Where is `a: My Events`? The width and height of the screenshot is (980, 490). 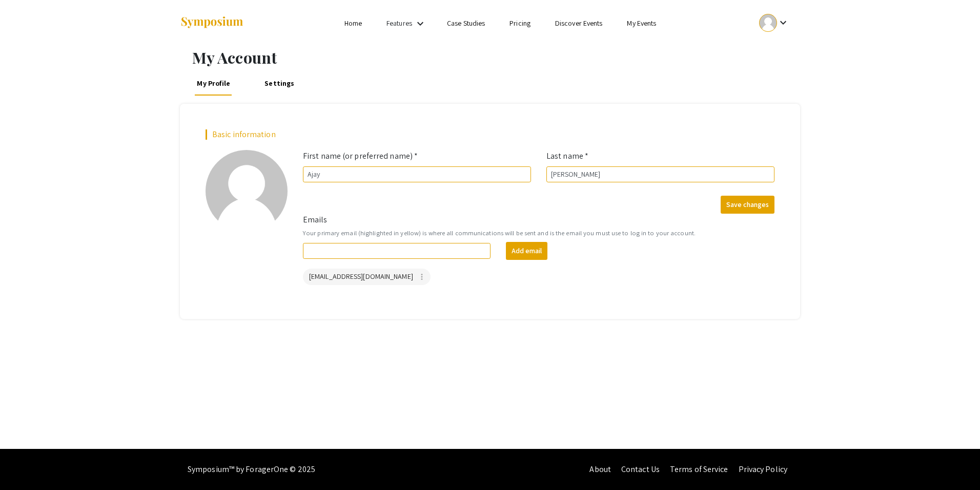 a: My Events is located at coordinates (641, 23).